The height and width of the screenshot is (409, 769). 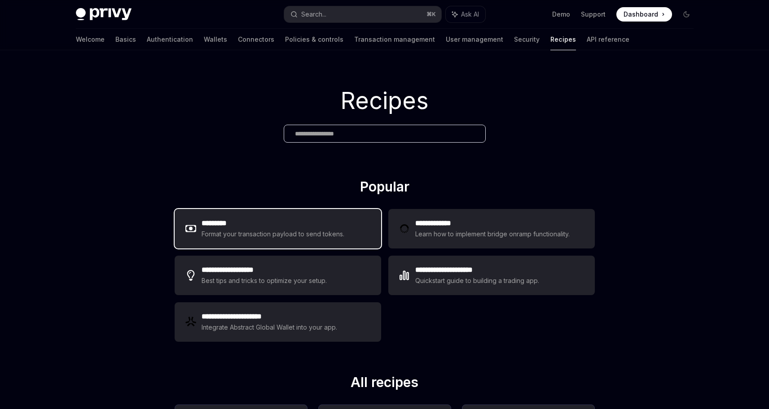 What do you see at coordinates (608, 39) in the screenshot?
I see `a: API reference` at bounding box center [608, 39].